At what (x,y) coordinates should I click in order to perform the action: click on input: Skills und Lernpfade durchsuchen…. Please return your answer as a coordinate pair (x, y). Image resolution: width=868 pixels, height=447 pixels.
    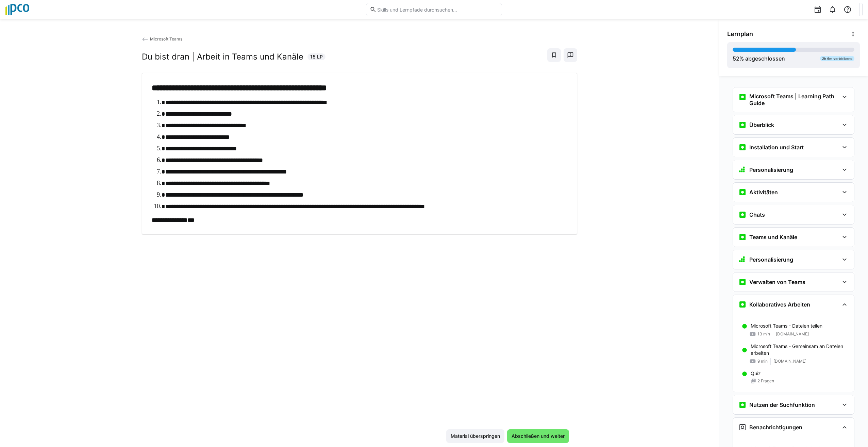
    Looking at the image, I should click on (437, 10).